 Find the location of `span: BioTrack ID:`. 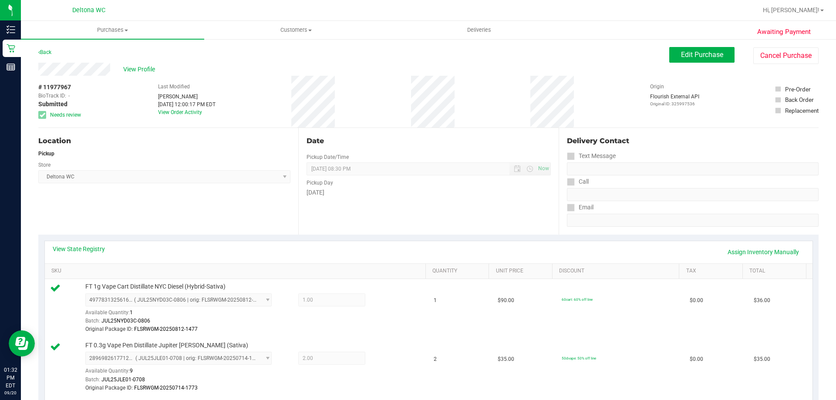

span: BioTrack ID: is located at coordinates (52, 96).